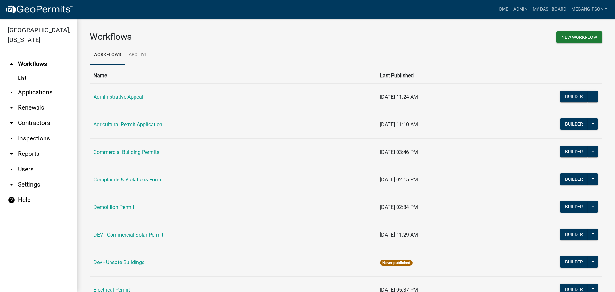 The height and width of the screenshot is (292, 615). What do you see at coordinates (138, 55) in the screenshot?
I see `a: Archive` at bounding box center [138, 55].